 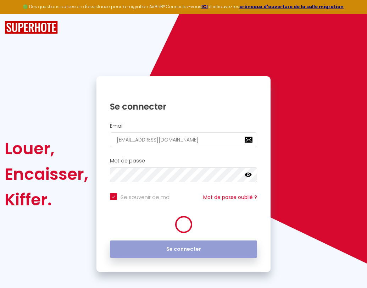 I want to click on div: Louer,, so click(x=46, y=149).